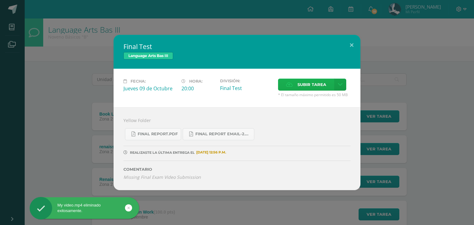 The width and height of the screenshot is (474, 225). Describe the element at coordinates (196, 81) in the screenshot. I see `span: Hora:` at that location.